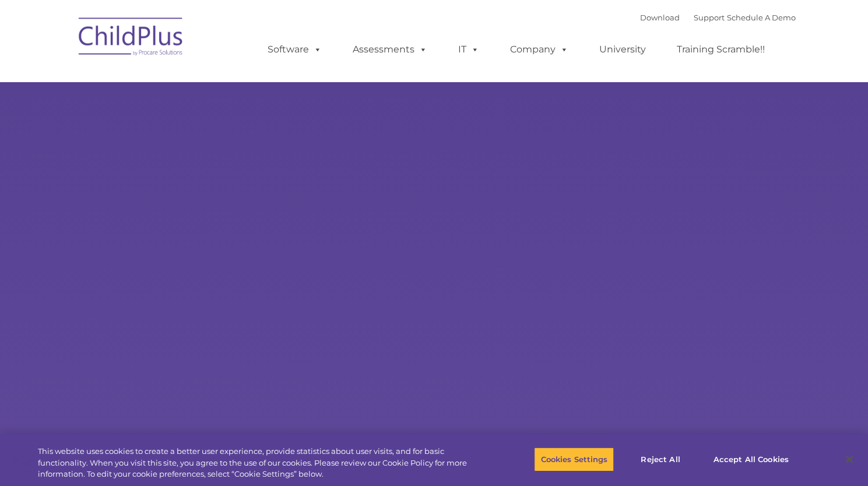  I want to click on a: Company, so click(539, 50).